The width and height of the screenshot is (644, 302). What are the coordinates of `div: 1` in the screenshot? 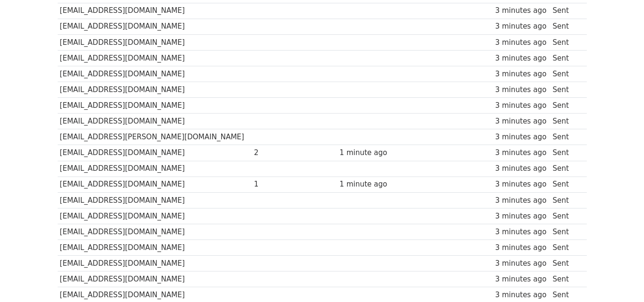 It's located at (274, 184).